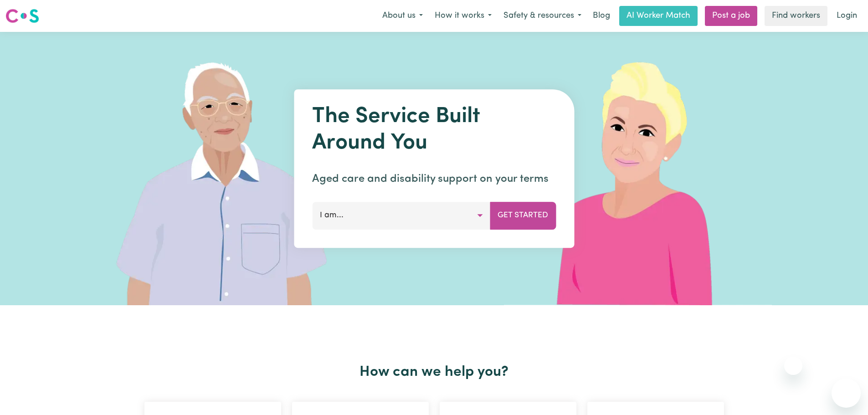 This screenshot has height=415, width=868. I want to click on a: AI Worker Match, so click(658, 16).